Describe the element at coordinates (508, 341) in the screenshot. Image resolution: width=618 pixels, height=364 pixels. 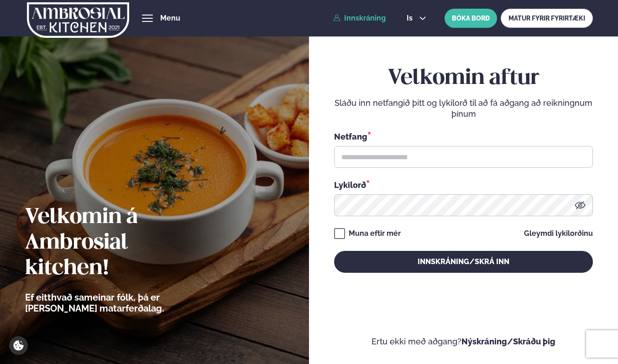
I see `a: Nýskráning/Skráðu þig` at that location.